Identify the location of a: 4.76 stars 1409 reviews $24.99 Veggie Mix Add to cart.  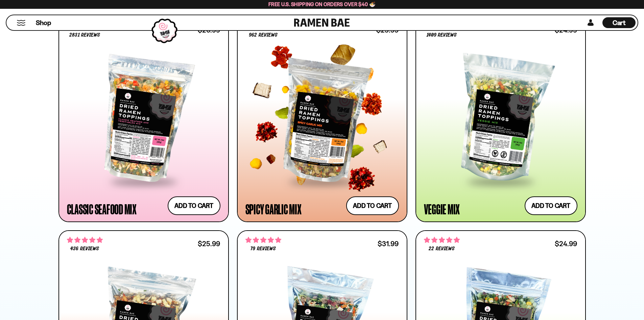
(501, 119).